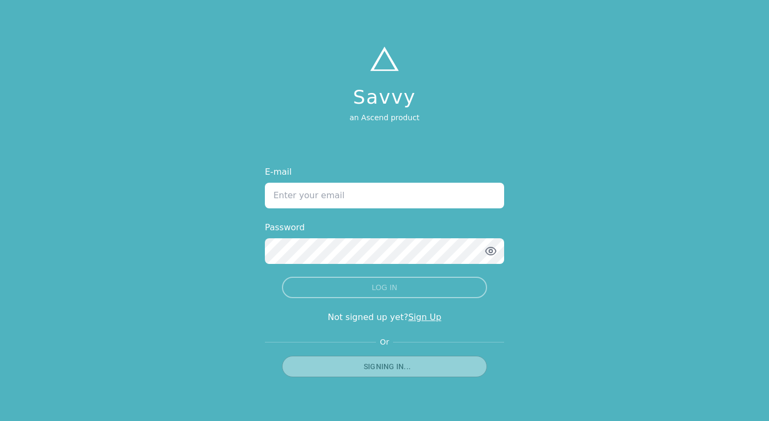 The height and width of the screenshot is (421, 769). What do you see at coordinates (384, 97) in the screenshot?
I see `h1: Savvy` at bounding box center [384, 97].